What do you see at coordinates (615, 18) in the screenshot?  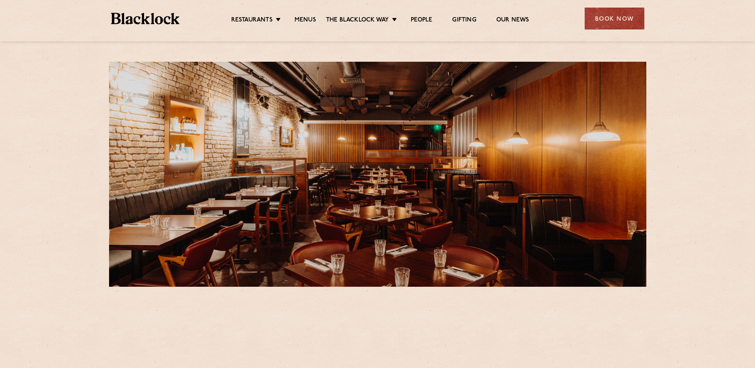 I see `div: Book Now` at bounding box center [615, 18].